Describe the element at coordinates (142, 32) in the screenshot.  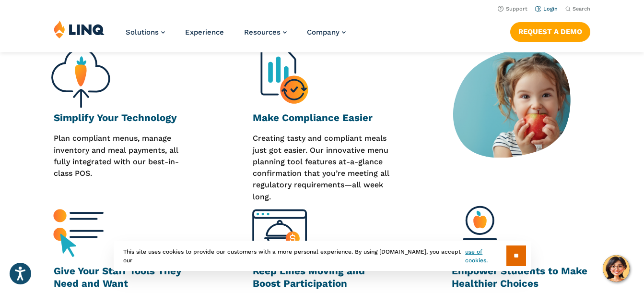
I see `span: Solutions` at that location.